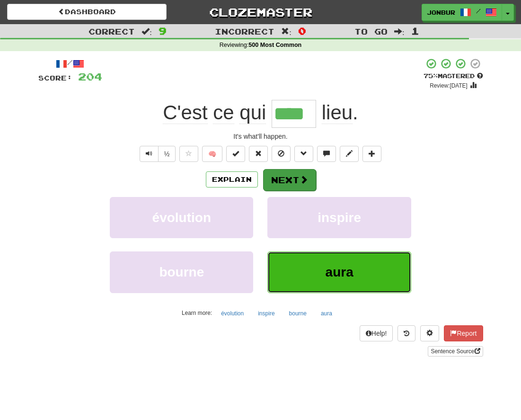 This screenshot has width=521, height=420. I want to click on span: bourne, so click(181, 272).